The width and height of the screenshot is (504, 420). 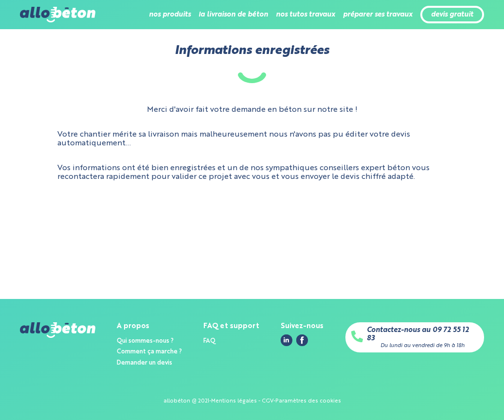 What do you see at coordinates (252, 110) in the screenshot?
I see `p: Merci d'avoir fait votre demande en béton sur notre site !` at bounding box center [252, 110].